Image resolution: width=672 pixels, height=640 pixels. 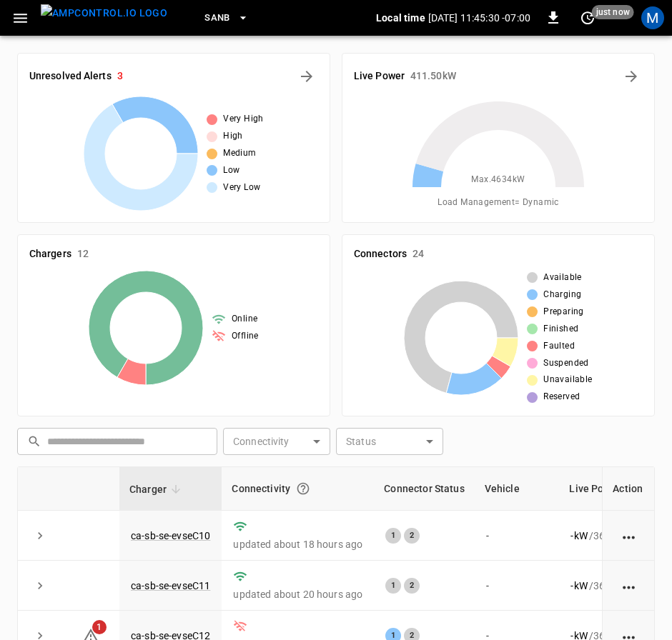 I want to click on button: All Alerts, so click(x=306, y=77).